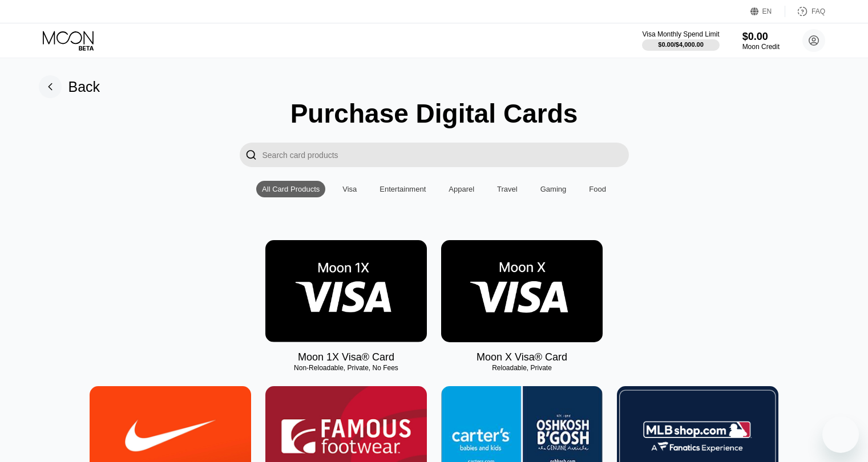 The width and height of the screenshot is (868, 462). What do you see at coordinates (681, 45) in the screenshot?
I see `div: $0.00 / $4,000.00` at bounding box center [681, 45].